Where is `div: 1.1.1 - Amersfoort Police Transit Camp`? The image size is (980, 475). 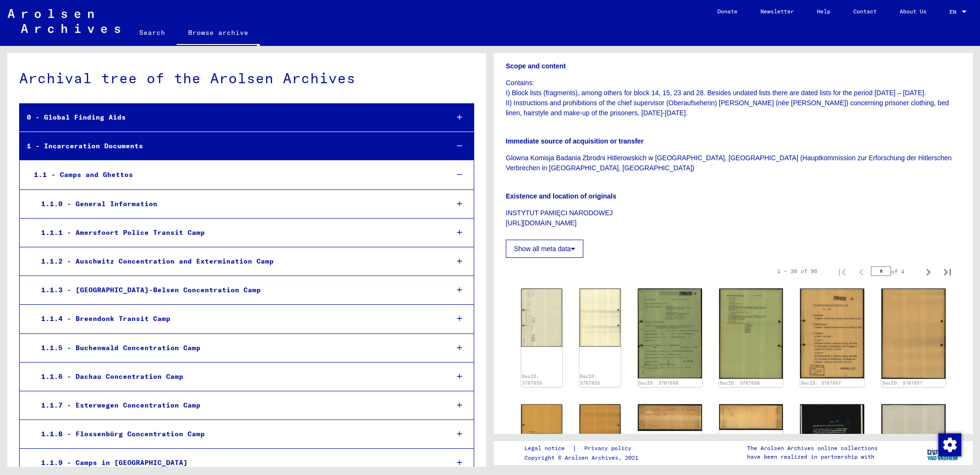
div: 1.1.1 - Amersfoort Police Transit Camp is located at coordinates (237, 233).